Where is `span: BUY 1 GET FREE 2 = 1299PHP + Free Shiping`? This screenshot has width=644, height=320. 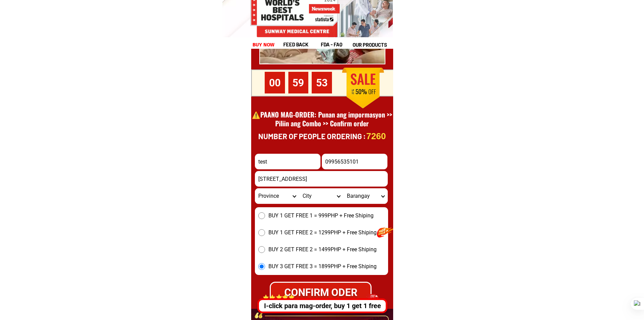
span: BUY 1 GET FREE 2 = 1299PHP + Free Shiping is located at coordinates (322, 233).